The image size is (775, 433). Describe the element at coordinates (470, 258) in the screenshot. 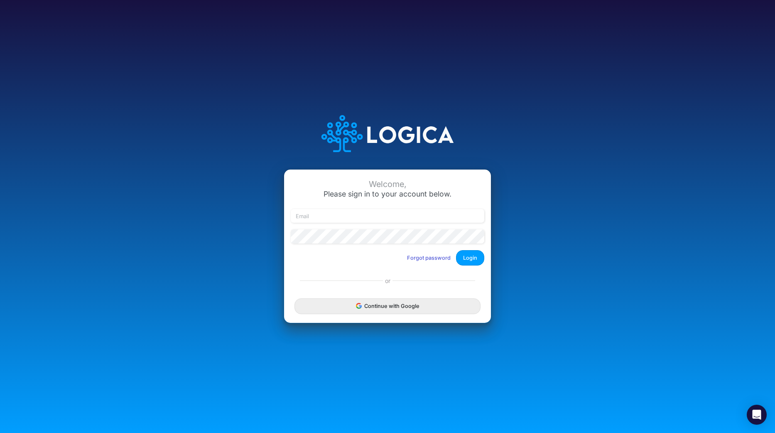

I see `button: Login` at that location.